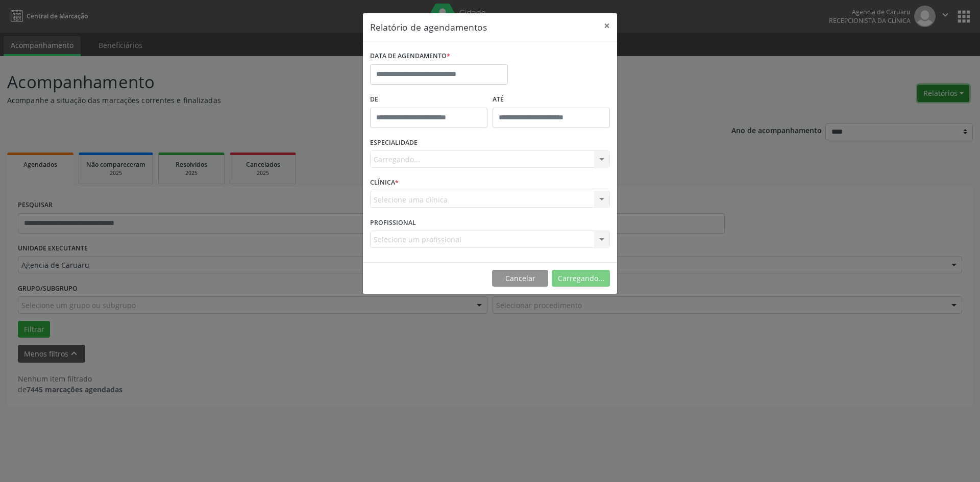 This screenshot has height=482, width=980. What do you see at coordinates (429, 100) in the screenshot?
I see `label: De` at bounding box center [429, 100].